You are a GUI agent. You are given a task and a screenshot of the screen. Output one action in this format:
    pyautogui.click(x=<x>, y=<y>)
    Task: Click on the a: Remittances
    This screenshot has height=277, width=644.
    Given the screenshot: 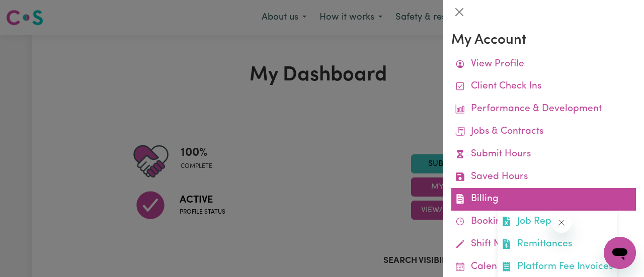 What is the action you would take?
    pyautogui.click(x=557, y=245)
    